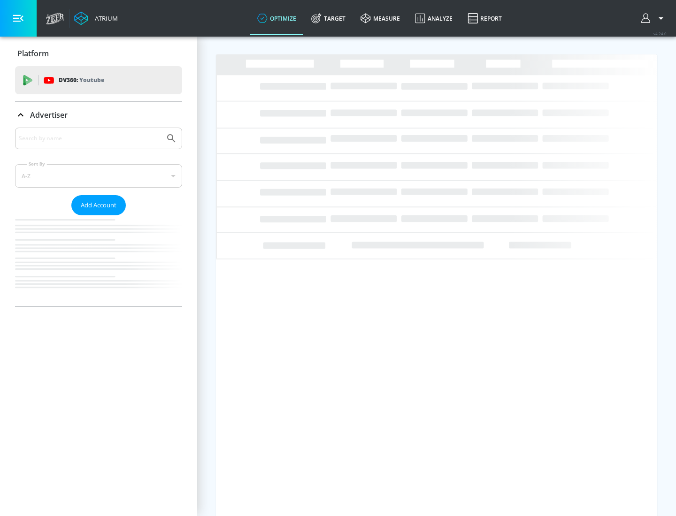 The height and width of the screenshot is (516, 676). What do you see at coordinates (99, 80) in the screenshot?
I see `div: DV360: Youtube` at bounding box center [99, 80].